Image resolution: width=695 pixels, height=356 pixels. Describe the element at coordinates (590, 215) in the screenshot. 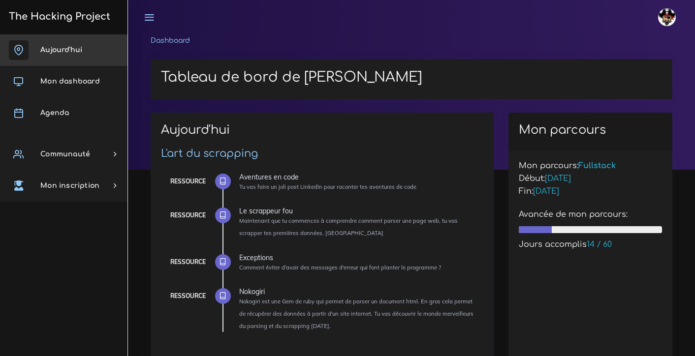

I see `h5: Avancée de mon parcours:` at that location.